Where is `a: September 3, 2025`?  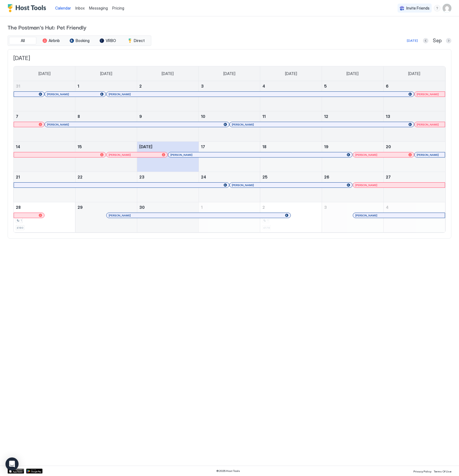
a: September 3, 2025 is located at coordinates (230, 86).